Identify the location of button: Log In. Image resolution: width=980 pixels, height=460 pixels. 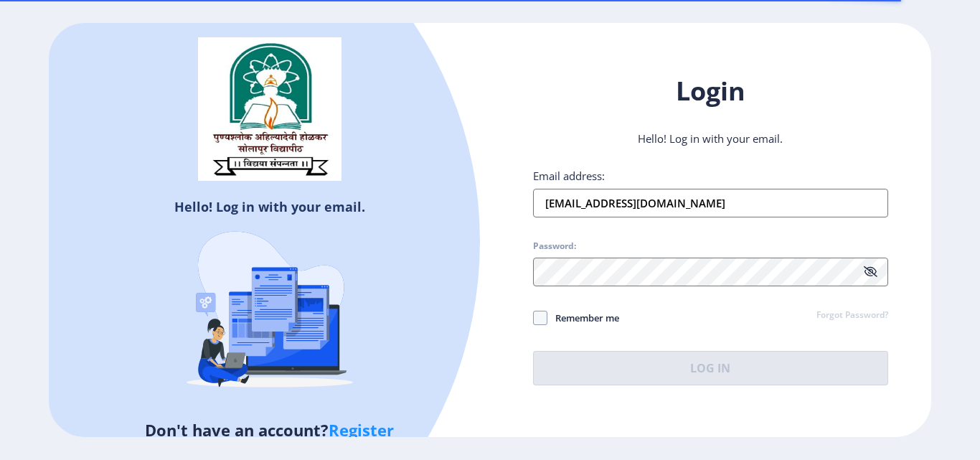
(711, 368).